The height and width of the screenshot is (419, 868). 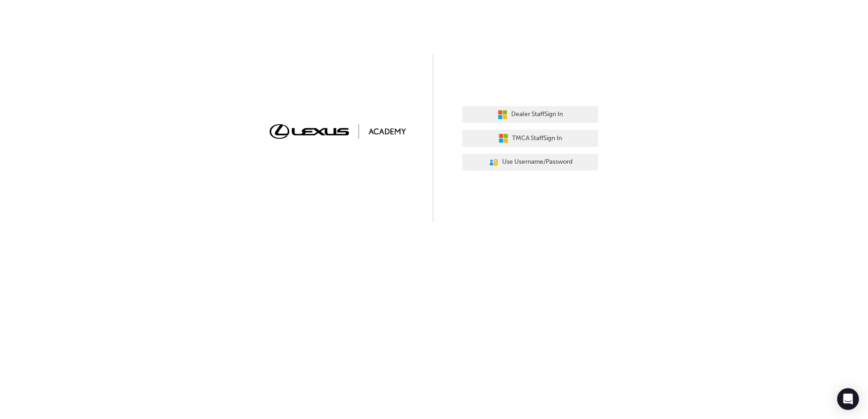 What do you see at coordinates (530, 138) in the screenshot?
I see `button: TMCA StaffSign In` at bounding box center [530, 138].